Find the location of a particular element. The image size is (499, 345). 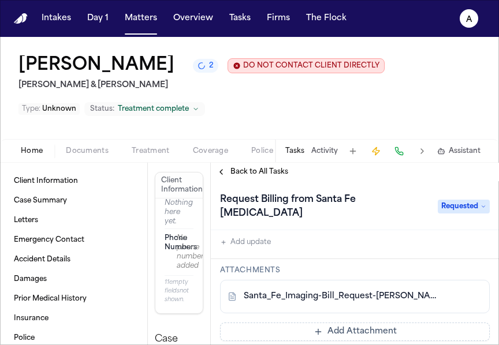

span: Phone Numbers is located at coordinates (181, 243).